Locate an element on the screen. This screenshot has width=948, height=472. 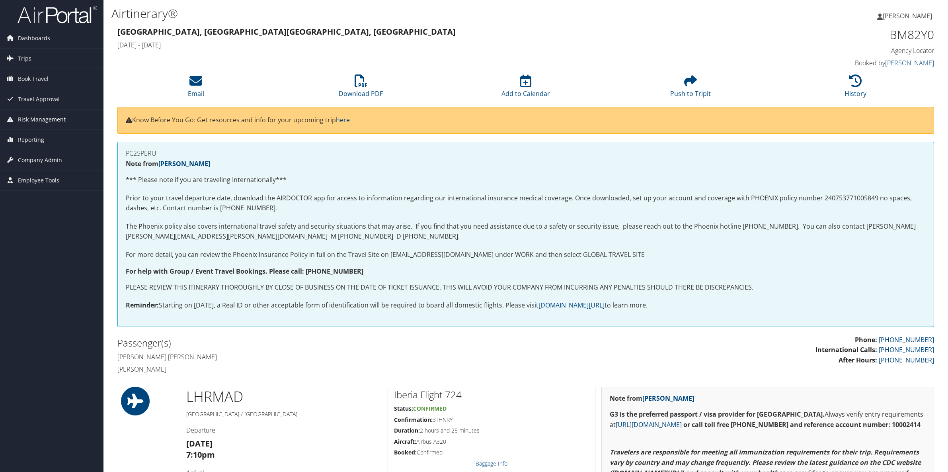
h4: Departure is located at coordinates (284, 430).